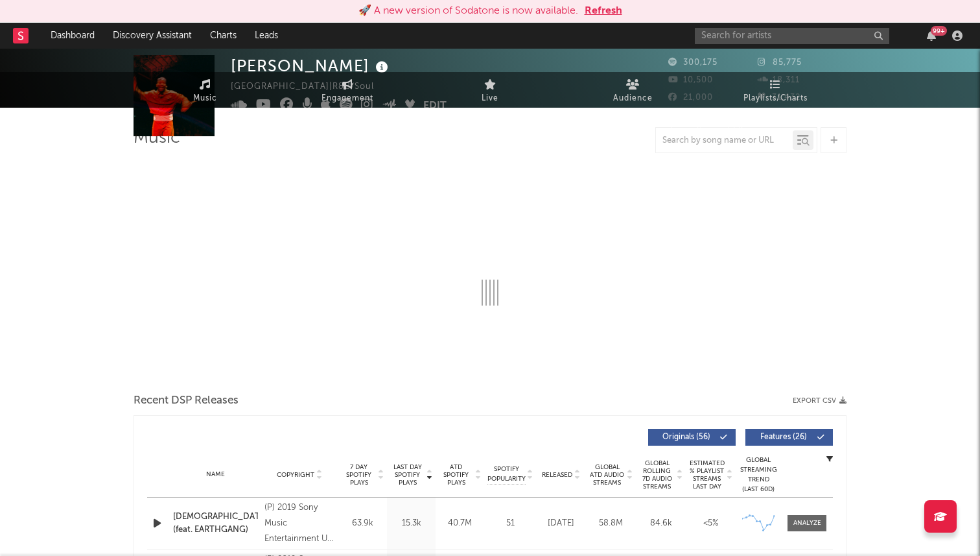  What do you see at coordinates (691, 437) in the screenshot?
I see `button: Originals(56)` at bounding box center [691, 437].